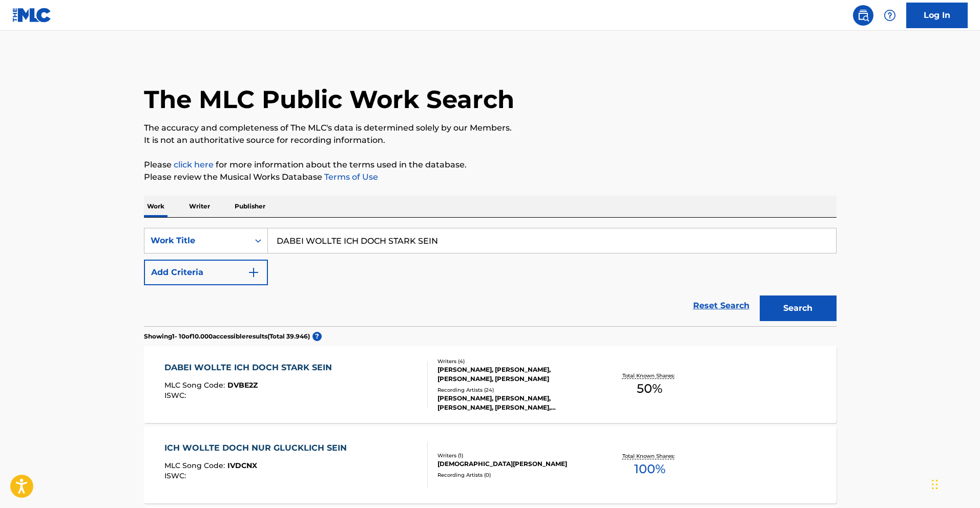 This screenshot has height=508, width=980. I want to click on div: DABEI WOLLTE ICH DOCH STARK SEIN, so click(250, 368).